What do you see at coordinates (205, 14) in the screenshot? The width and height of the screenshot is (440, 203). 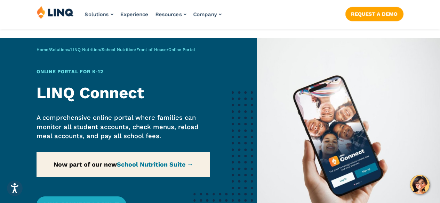 I see `span: Company` at bounding box center [205, 14].